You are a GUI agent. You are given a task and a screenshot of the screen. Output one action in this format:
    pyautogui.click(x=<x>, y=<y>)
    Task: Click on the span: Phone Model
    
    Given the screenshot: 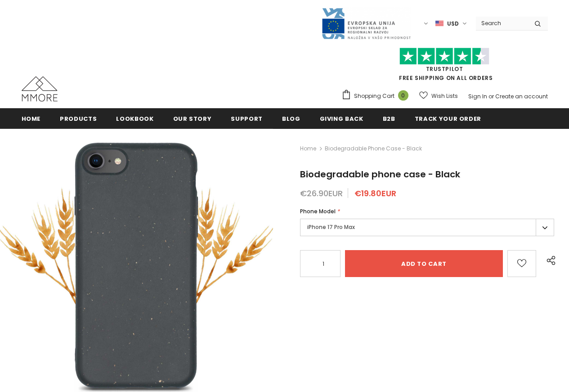 What is the action you would take?
    pyautogui.click(x=317, y=211)
    